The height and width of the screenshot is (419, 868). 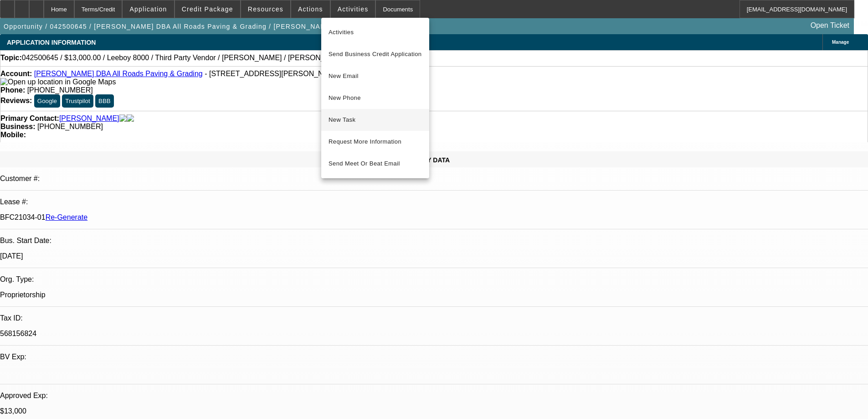 I want to click on span: Send Meet Or Beat Email, so click(x=375, y=164).